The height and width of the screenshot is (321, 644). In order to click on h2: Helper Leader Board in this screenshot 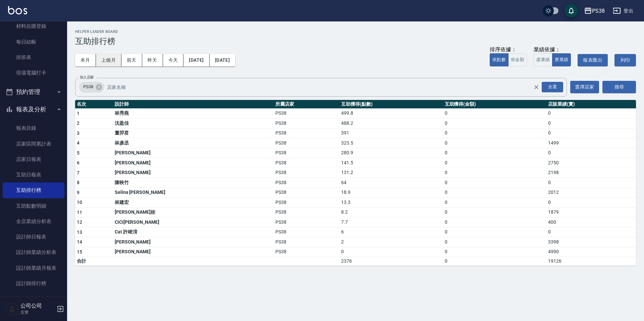, I will do `click(356, 31)`.